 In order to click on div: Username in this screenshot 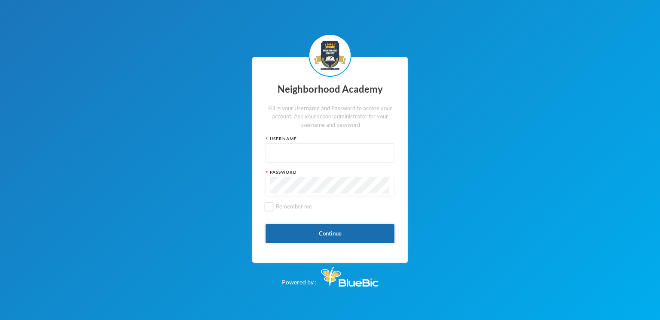, I will do `click(330, 139)`.